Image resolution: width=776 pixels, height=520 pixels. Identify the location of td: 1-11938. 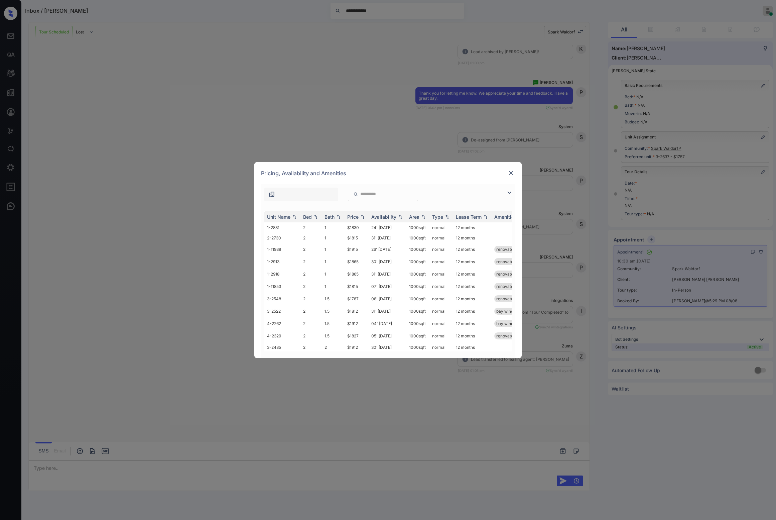
(282, 249).